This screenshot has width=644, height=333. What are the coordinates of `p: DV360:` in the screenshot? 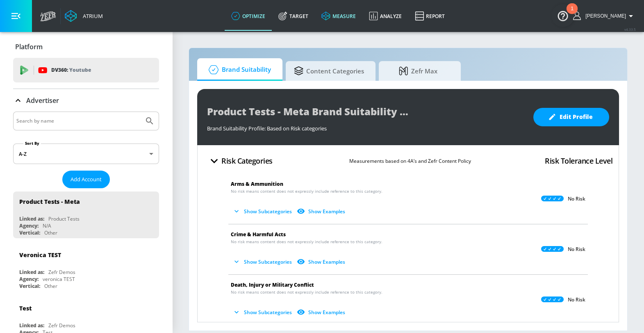 It's located at (71, 70).